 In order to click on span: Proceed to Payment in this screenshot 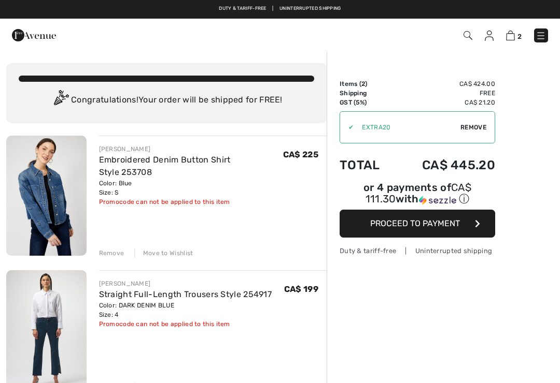, I will do `click(414, 223)`.